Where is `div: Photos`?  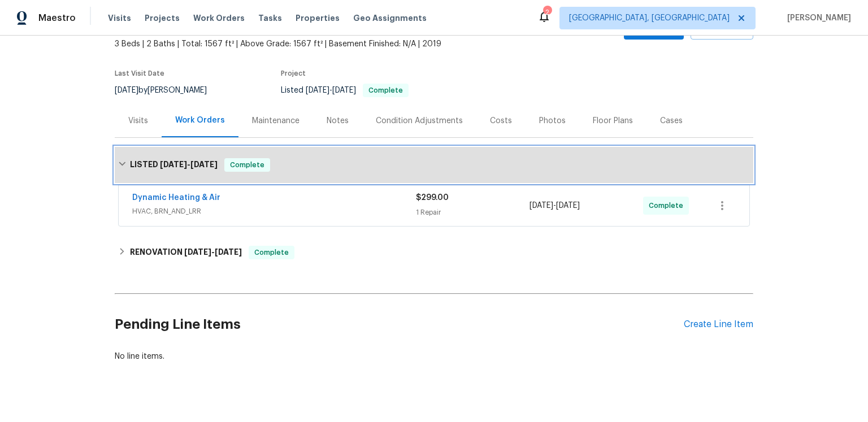 div: Photos is located at coordinates (552, 121).